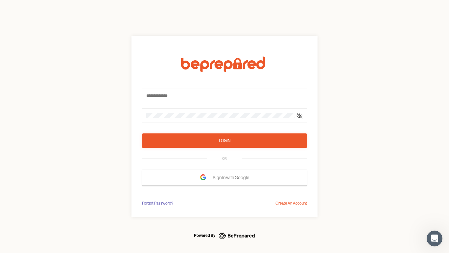 The width and height of the screenshot is (449, 253). Describe the element at coordinates (158, 203) in the screenshot. I see `div: Forgot Password?` at that location.